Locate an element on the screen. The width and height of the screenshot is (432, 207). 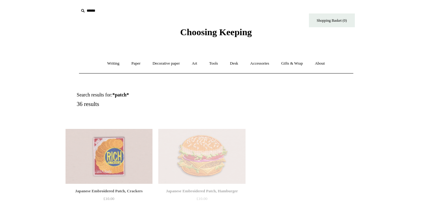
a: Japanese Embroidered Patch, Hamburger Japanese Embroidered Patch, Hamburger is located at coordinates (202, 157).